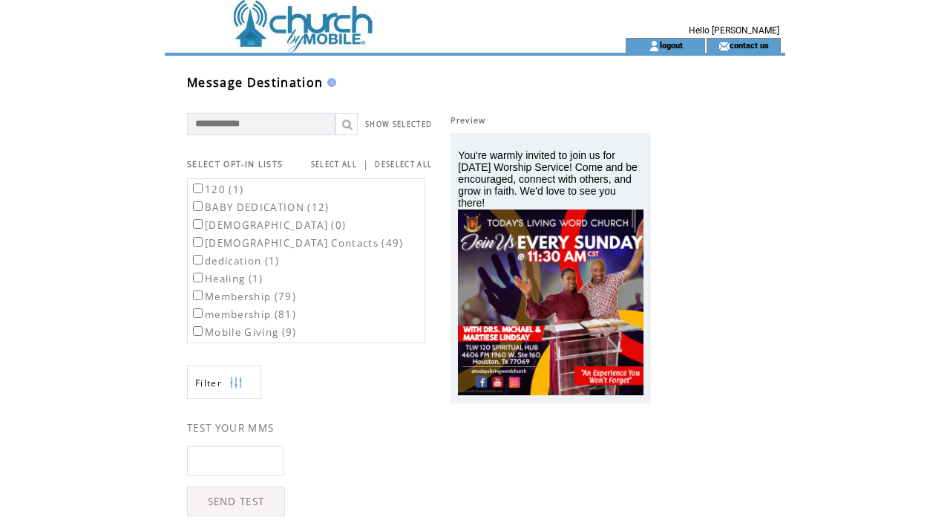 This screenshot has width=950, height=529. Describe the element at coordinates (198, 313) in the screenshot. I see `input: membership (81)` at that location.